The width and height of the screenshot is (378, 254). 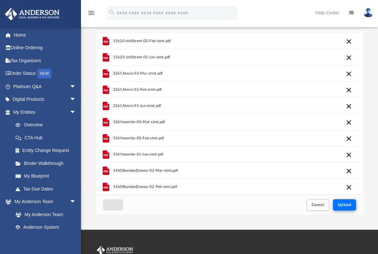 What do you see at coordinates (112, 12) in the screenshot?
I see `i: search` at bounding box center [112, 12].